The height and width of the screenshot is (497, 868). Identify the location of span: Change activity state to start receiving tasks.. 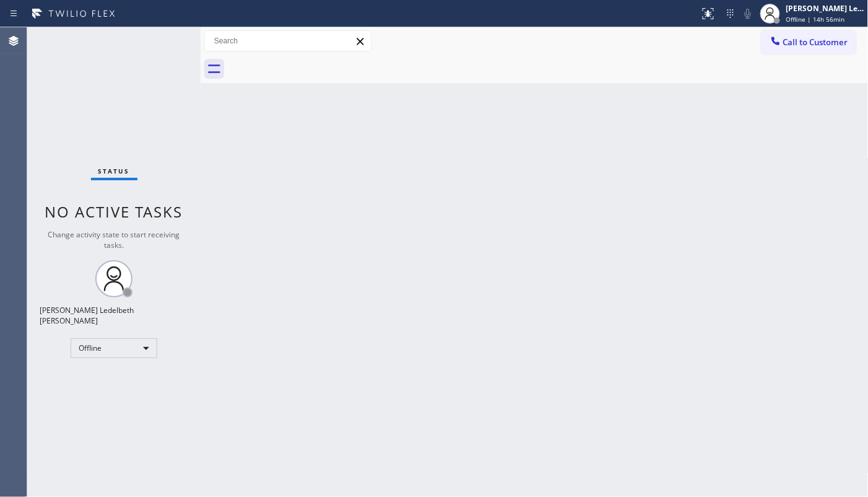
(114, 240).